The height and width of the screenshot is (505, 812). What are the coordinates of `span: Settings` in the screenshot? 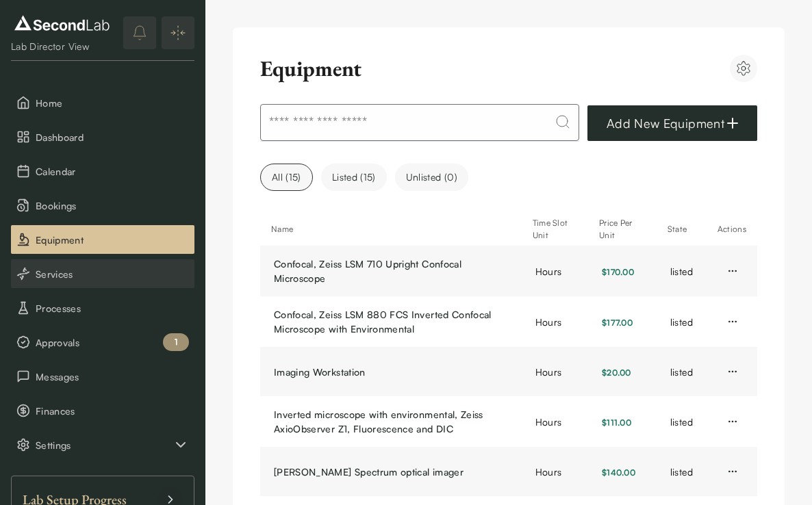 It's located at (104, 445).